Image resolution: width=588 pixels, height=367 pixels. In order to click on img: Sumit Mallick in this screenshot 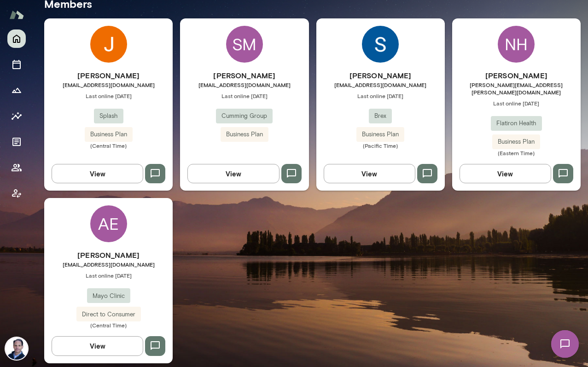, I will do `click(380, 44)`.